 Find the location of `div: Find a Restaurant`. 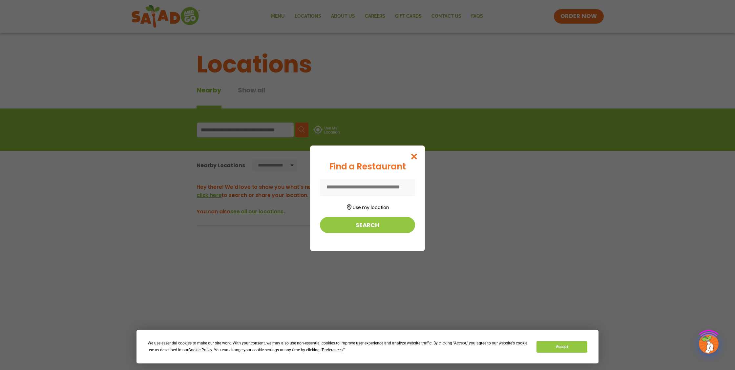

div: Find a Restaurant is located at coordinates (368, 167).